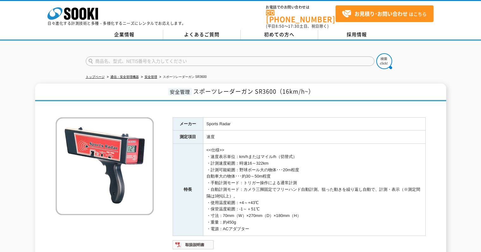 The image size is (481, 252). I want to click on input: 商品名、型式、NETIS番号を入力してください, so click(230, 61).